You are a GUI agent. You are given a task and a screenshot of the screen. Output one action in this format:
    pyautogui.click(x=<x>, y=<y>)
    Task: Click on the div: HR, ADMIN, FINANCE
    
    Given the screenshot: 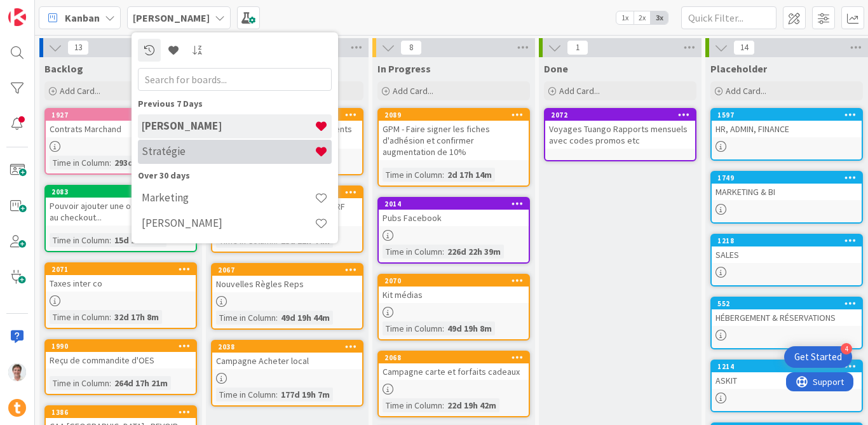 What is the action you would take?
    pyautogui.click(x=787, y=129)
    